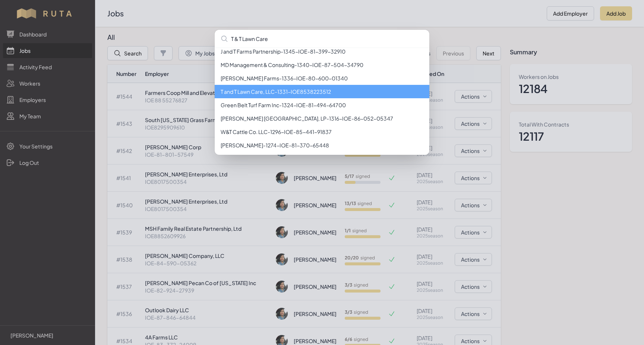  I want to click on li: T and T Lawn Care, LLC - 1331 - IOE8538223512, so click(322, 91).